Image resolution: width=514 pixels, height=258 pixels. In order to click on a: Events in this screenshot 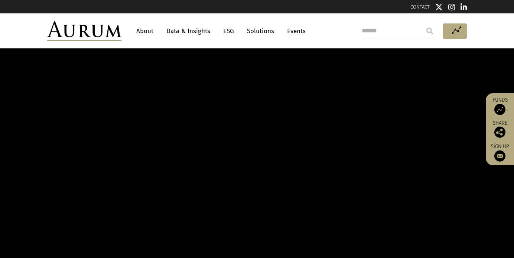, I will do `click(295, 31)`.